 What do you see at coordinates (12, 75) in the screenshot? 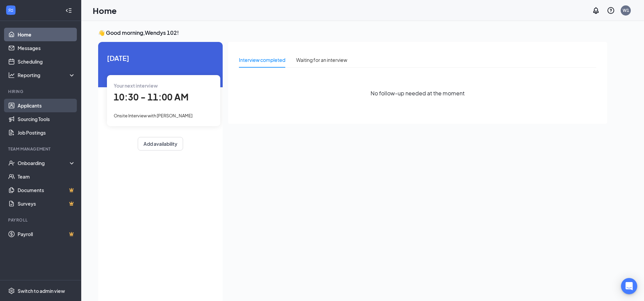
I see `svg: Analysis` at bounding box center [12, 75].